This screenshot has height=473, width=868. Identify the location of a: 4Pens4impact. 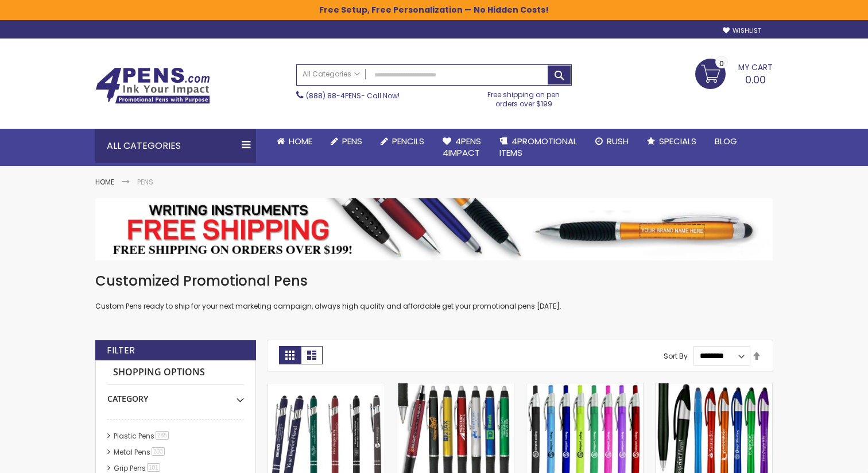
(461, 147).